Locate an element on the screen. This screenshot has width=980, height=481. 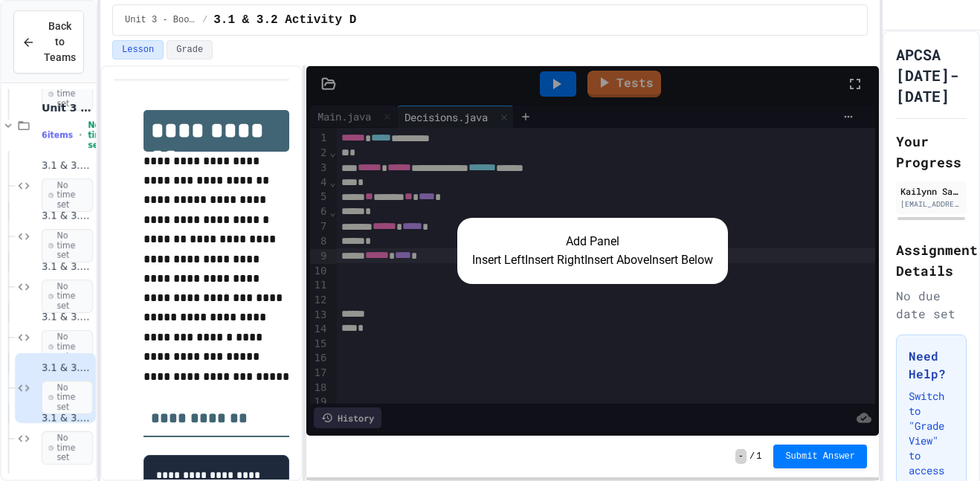
span: 3.1 & 3.2 Activity E is located at coordinates (67, 419).